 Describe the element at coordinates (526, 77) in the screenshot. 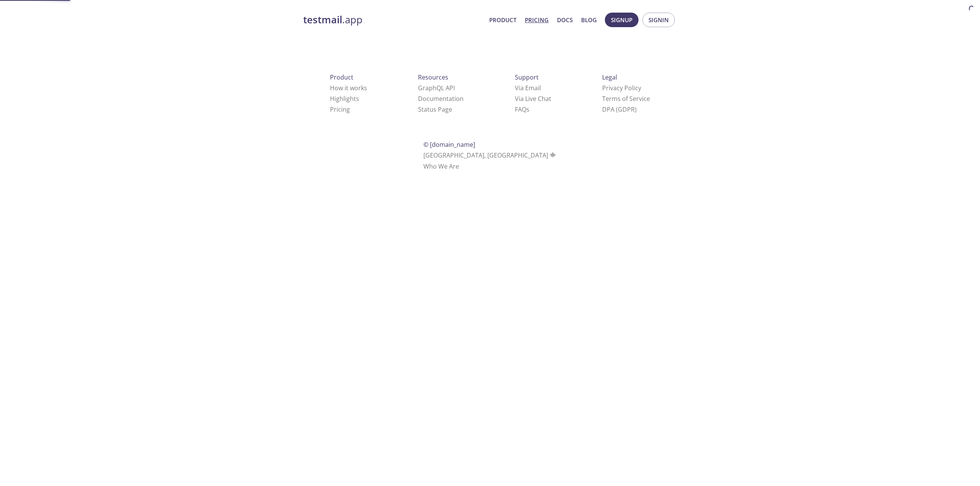

I see `span: Support` at that location.